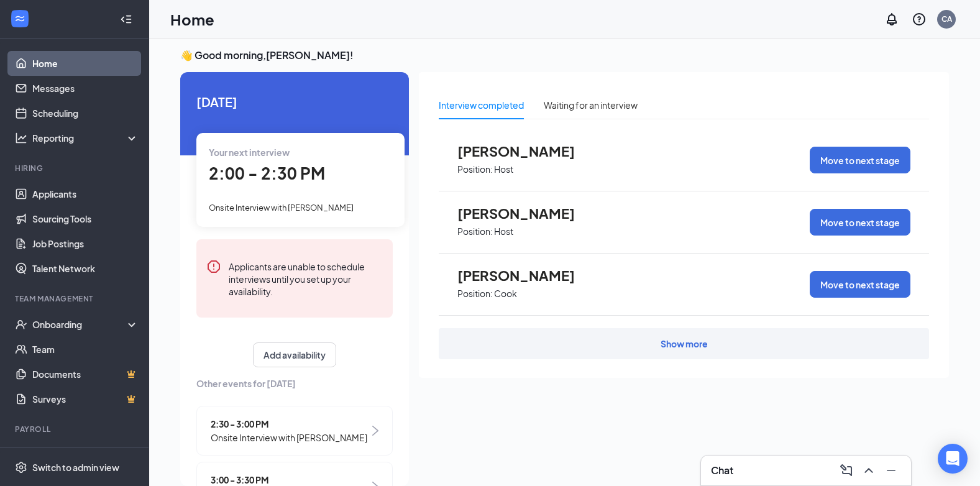  I want to click on svg: Collapse, so click(126, 19).